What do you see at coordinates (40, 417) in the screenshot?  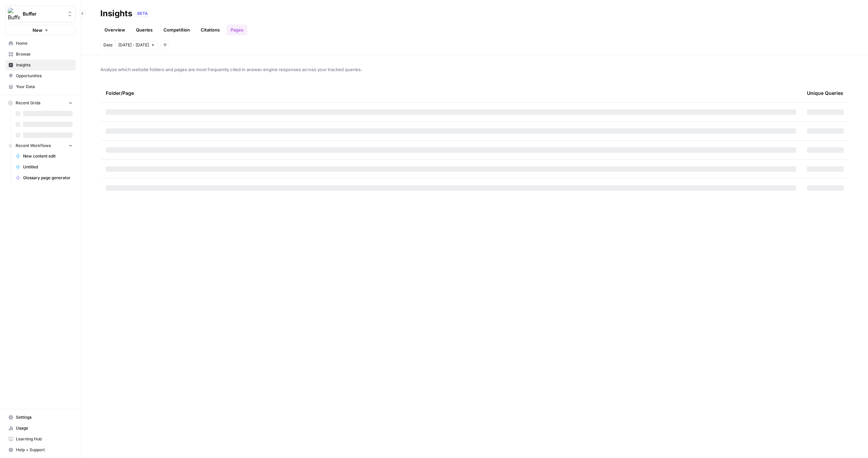 I see `a: Settings` at bounding box center [40, 417].